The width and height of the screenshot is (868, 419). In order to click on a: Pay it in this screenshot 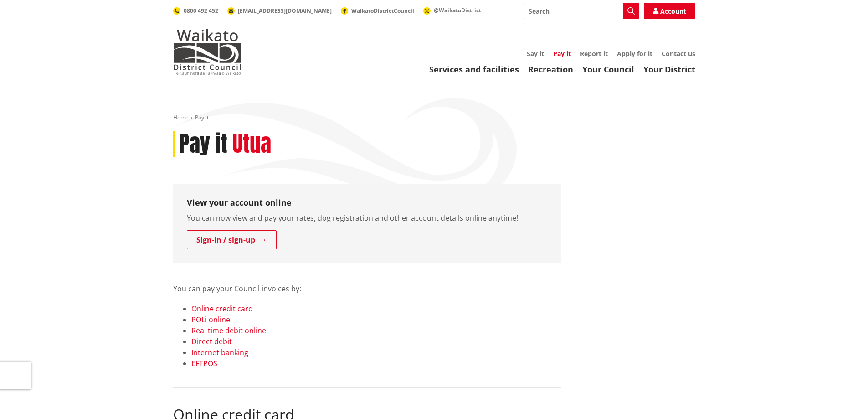, I will do `click(562, 54)`.